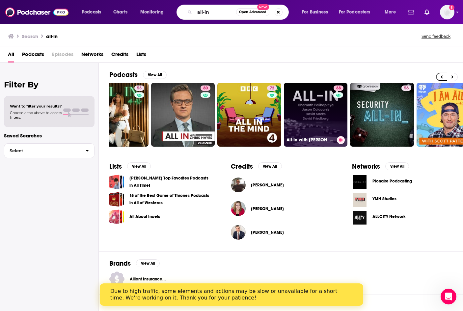 Image resolution: width=463 pixels, height=311 pixels. Describe the element at coordinates (141, 56) in the screenshot. I see `a: Lists` at that location.